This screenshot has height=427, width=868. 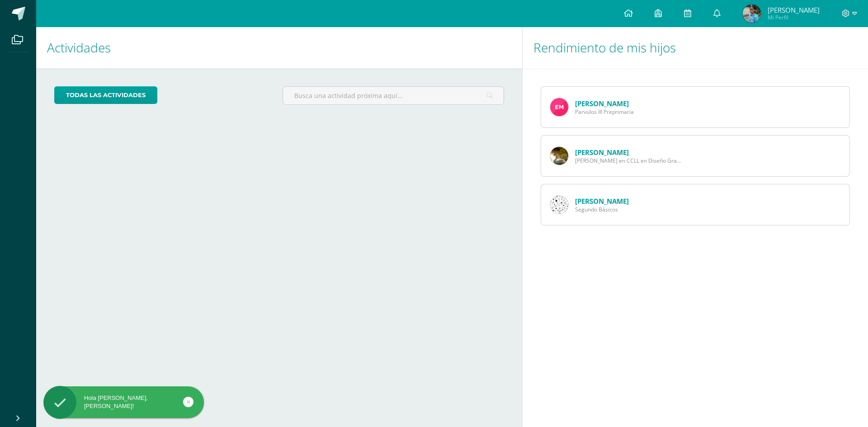 What do you see at coordinates (752, 14) in the screenshot?
I see `img: 54f2d3d58e14b06f43622d97aa90b093.png` at bounding box center [752, 14].